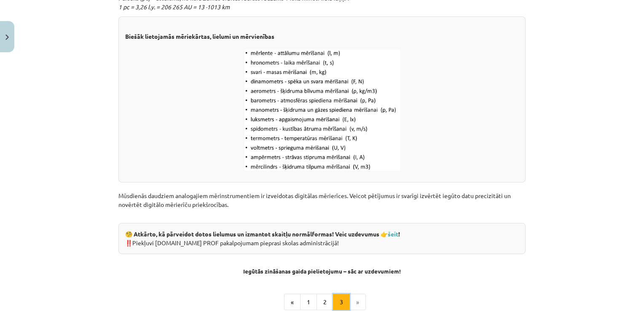 Image resolution: width=644 pixels, height=311 pixels. Describe the element at coordinates (341, 303) in the screenshot. I see `button: 3` at that location.